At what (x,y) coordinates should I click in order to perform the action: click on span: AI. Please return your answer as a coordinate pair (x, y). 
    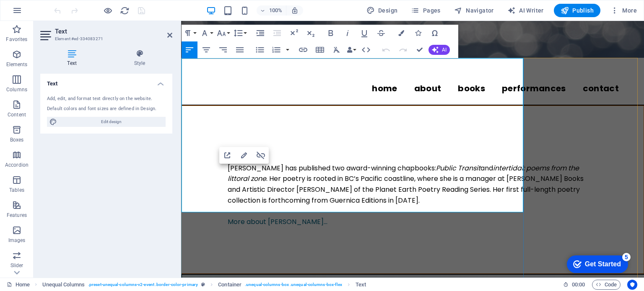
    Looking at the image, I should click on (444, 50).